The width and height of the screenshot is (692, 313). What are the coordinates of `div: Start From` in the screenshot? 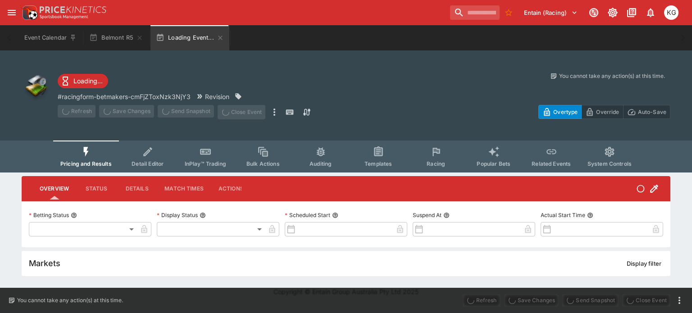 It's located at (604, 112).